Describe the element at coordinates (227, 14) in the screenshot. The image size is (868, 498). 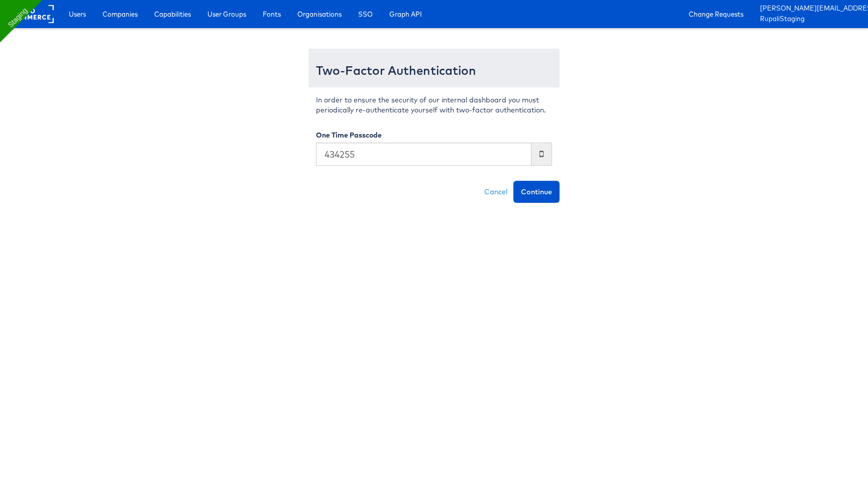
I see `a: User Groups` at that location.